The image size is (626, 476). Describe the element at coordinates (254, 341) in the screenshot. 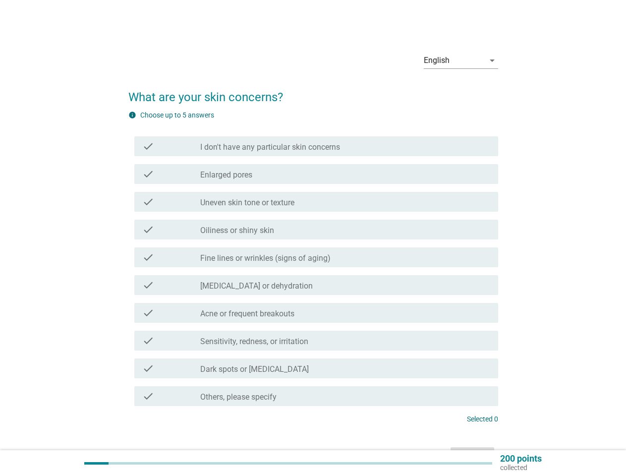

I see `label: Sensitivity, redness, or irritation` at that location.